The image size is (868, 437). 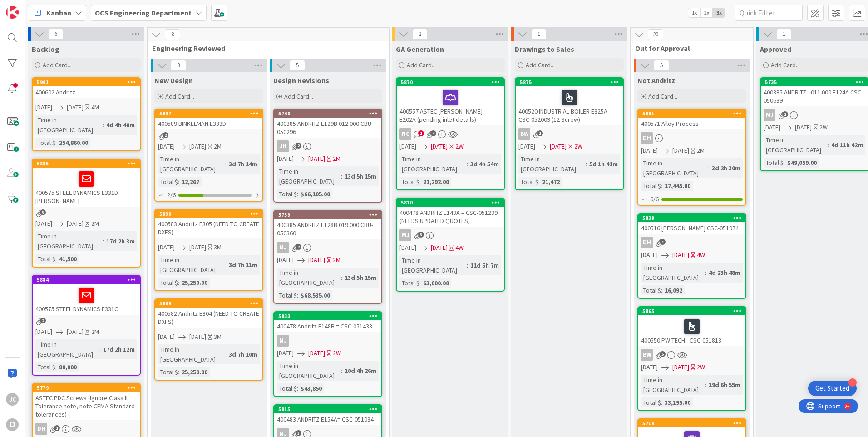 What do you see at coordinates (647, 355) in the screenshot?
I see `div: BW` at bounding box center [647, 355].